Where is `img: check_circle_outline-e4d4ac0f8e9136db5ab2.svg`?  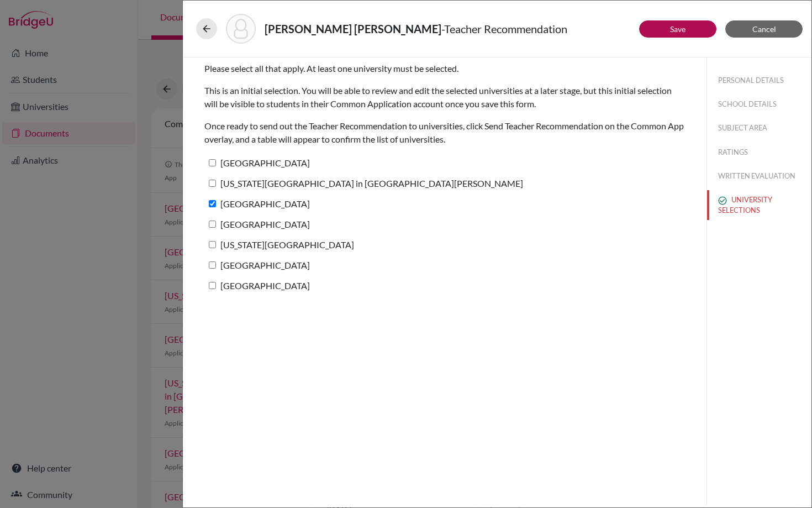 img: check_circle_outline-e4d4ac0f8e9136db5ab2.svg is located at coordinates (722, 201).